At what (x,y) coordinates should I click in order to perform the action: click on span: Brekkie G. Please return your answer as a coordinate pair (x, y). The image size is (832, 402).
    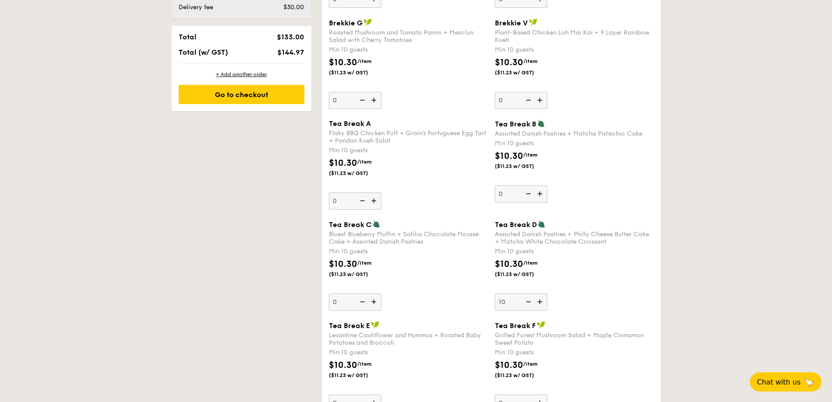
    Looking at the image, I should click on (346, 23).